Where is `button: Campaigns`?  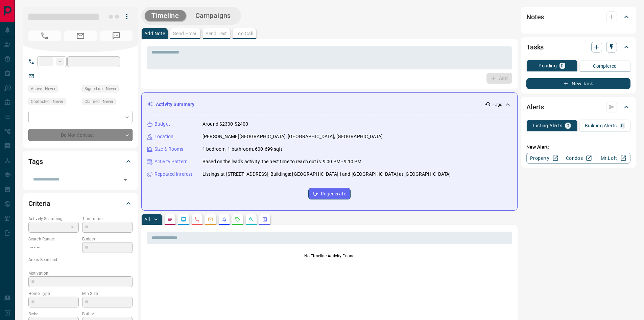 button: Campaigns is located at coordinates (213, 16).